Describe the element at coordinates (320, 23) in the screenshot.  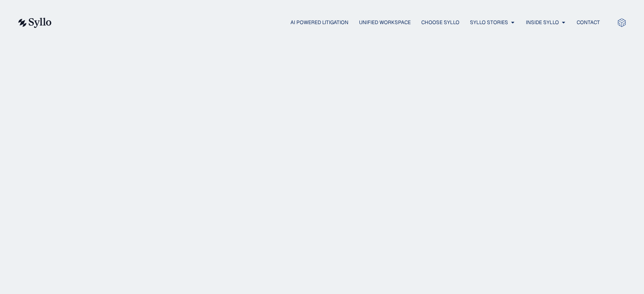
I see `span: AI Powered Litigation` at that location.